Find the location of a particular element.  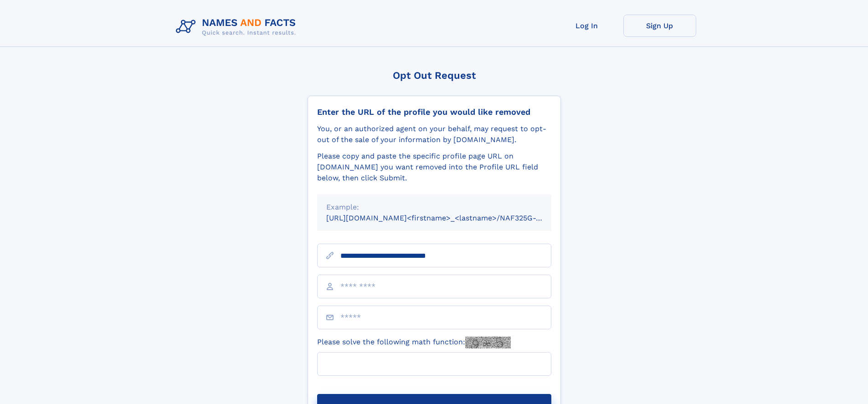

div: You, or an authorized agent on your behalf, may request to opt-out of the sale of your informatio... is located at coordinates (434, 135).